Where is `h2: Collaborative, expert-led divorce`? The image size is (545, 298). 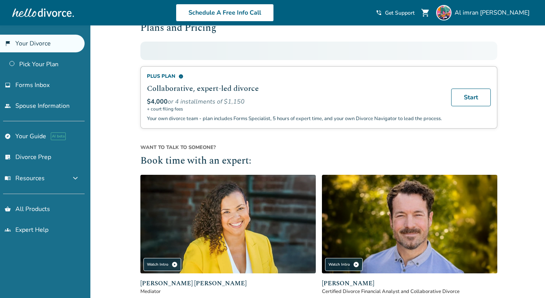
h2: Collaborative, expert-led divorce is located at coordinates (294, 88).